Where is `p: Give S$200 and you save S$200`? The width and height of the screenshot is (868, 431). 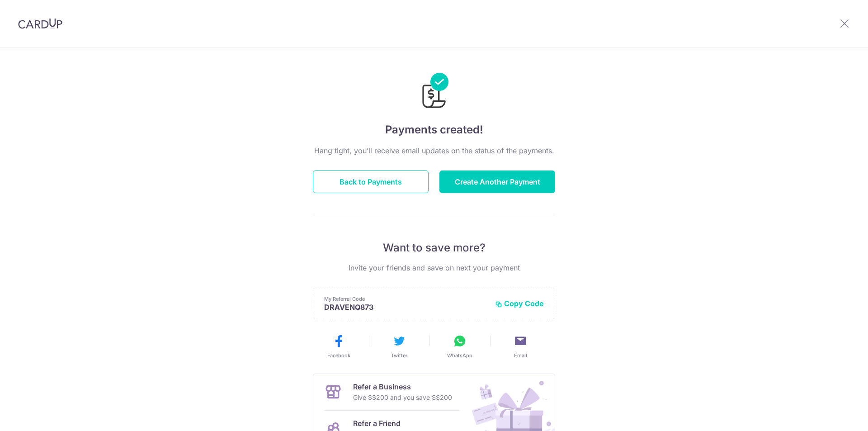 p: Give S$200 and you save S$200 is located at coordinates (402, 397).